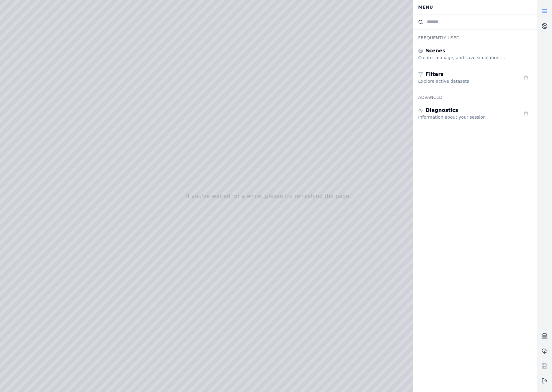 The image size is (552, 392). I want to click on span: Scenes, so click(435, 51).